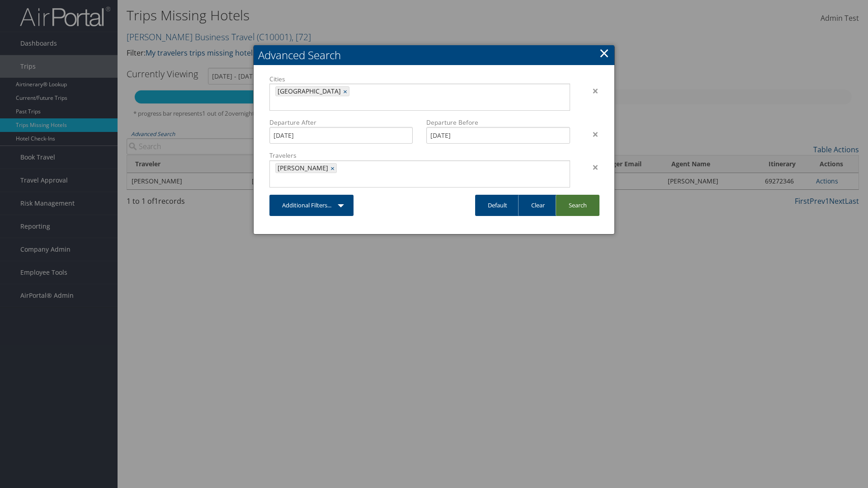 This screenshot has width=868, height=488. Describe the element at coordinates (498, 123) in the screenshot. I see `label: Departure Before` at that location.